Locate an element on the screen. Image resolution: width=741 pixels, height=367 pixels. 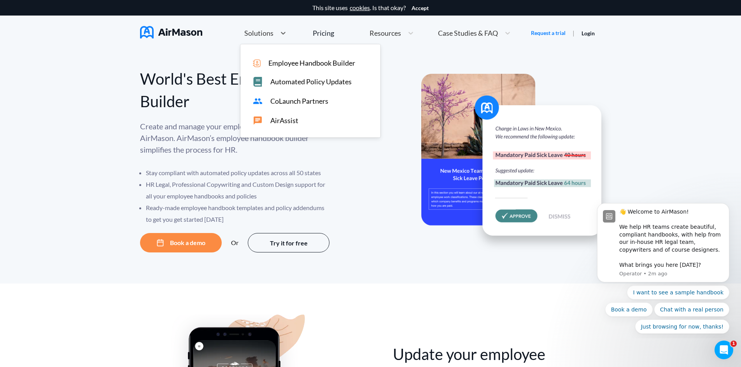
button: Accept cookies is located at coordinates (420, 8).